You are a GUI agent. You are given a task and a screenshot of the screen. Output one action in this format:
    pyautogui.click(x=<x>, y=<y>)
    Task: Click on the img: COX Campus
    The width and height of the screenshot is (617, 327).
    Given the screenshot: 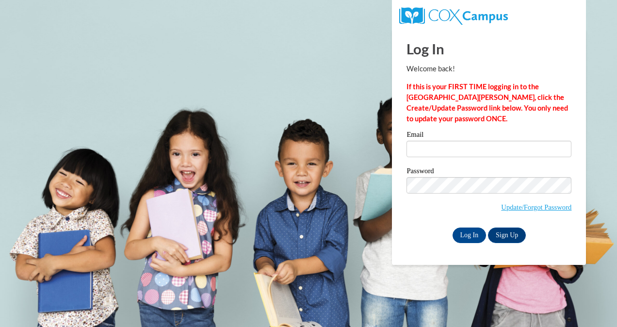 What is the action you would take?
    pyautogui.click(x=453, y=16)
    